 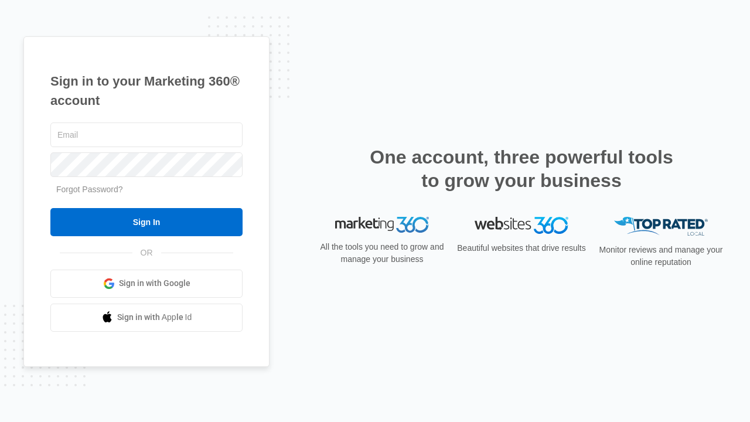 What do you see at coordinates (147, 318) in the screenshot?
I see `a: Sign in with Apple Id` at bounding box center [147, 318].